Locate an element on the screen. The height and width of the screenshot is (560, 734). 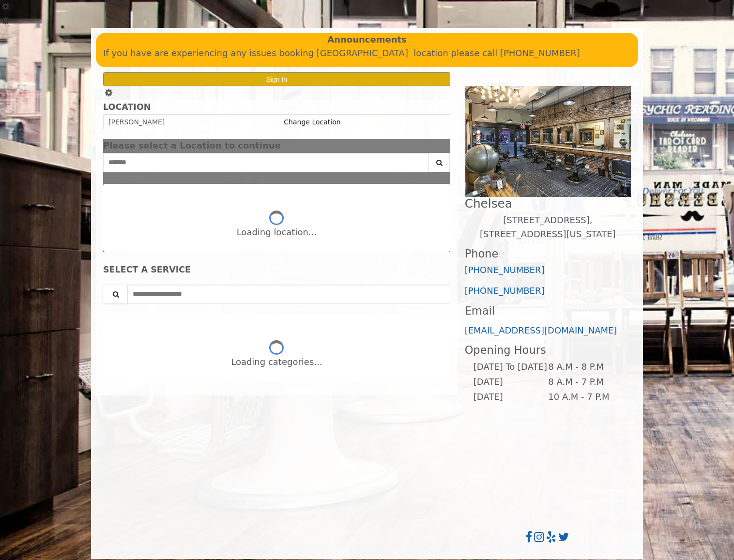
div: Center Select is located at coordinates (276, 165).